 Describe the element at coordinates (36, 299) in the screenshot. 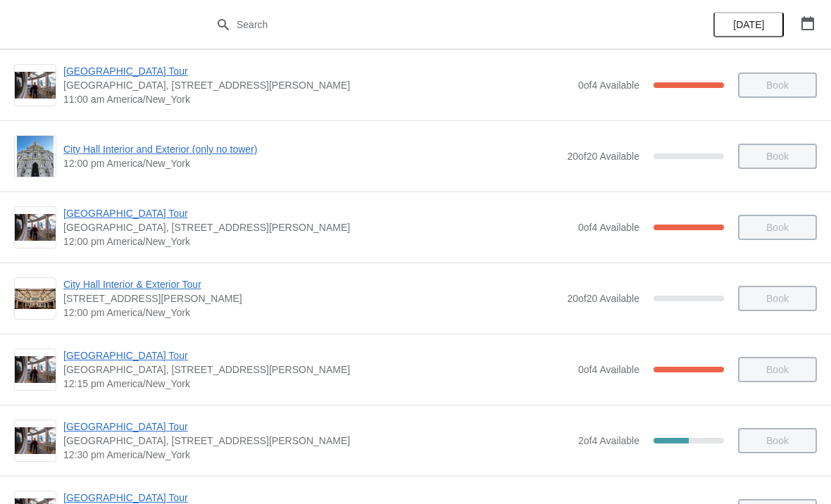

I see `img: City Hall Interior & Exterior Tour | 1400 John F Kennedy Boulevard, Suite 121, Philadelphia, PA, ...` at that location.